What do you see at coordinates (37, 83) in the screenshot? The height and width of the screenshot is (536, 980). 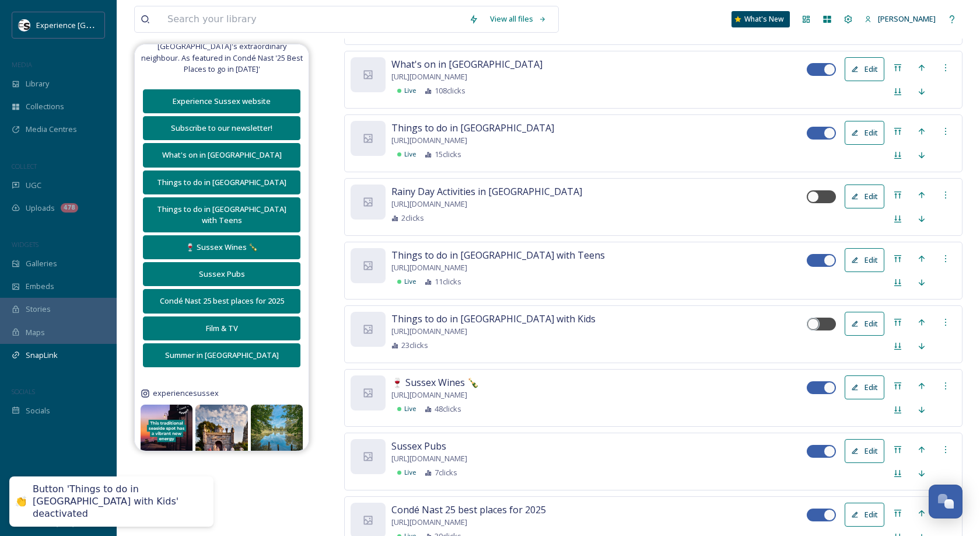 I see `span: Library` at bounding box center [37, 83].